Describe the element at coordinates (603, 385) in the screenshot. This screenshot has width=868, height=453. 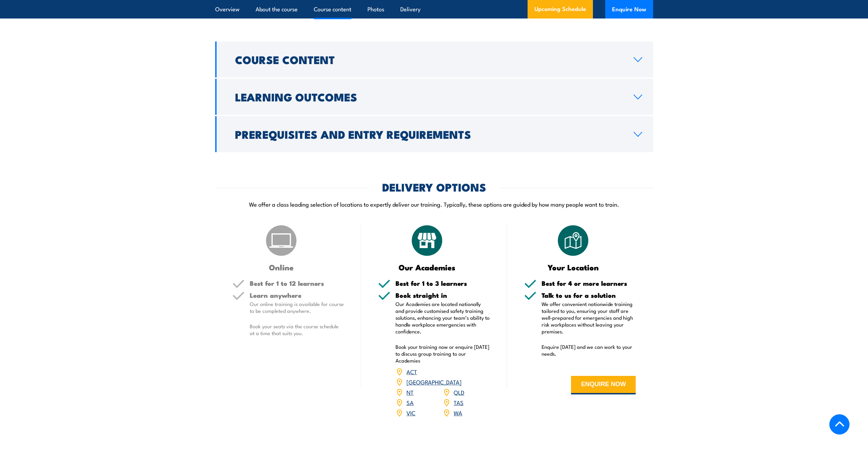
I see `button: ENQUIRE NOW` at that location.